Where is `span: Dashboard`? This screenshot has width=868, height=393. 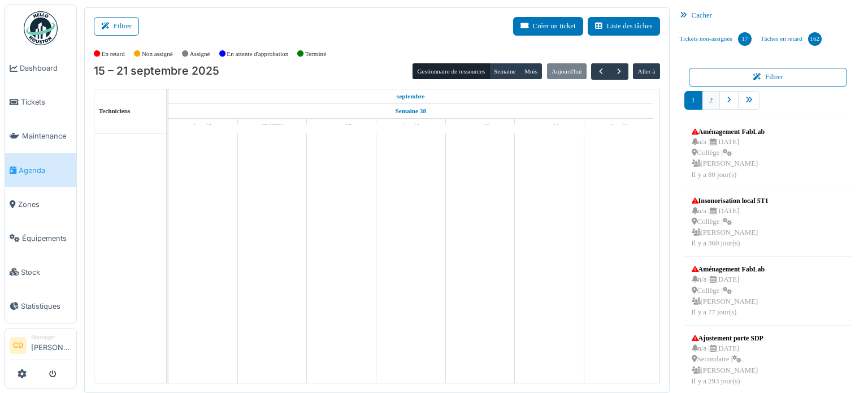
span: Dashboard is located at coordinates (46, 68).